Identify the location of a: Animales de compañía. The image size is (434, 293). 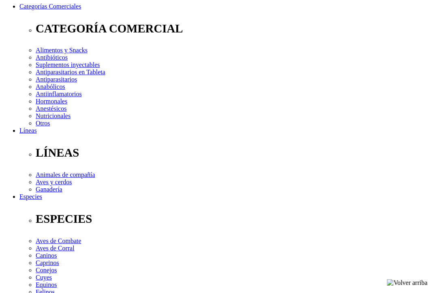
(65, 174).